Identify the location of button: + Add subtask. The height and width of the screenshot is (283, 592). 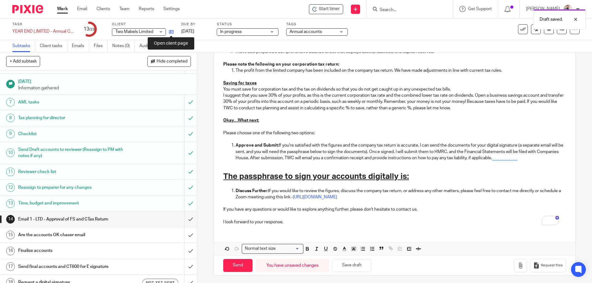
(23, 61).